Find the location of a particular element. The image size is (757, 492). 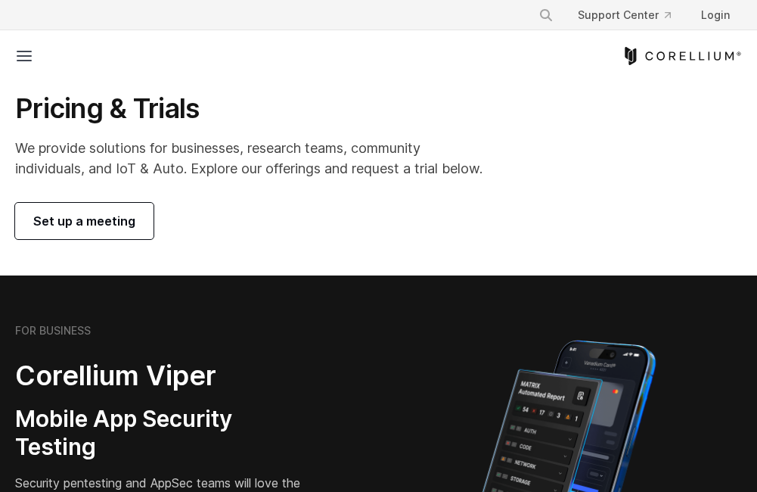

button: Search is located at coordinates (546, 15).